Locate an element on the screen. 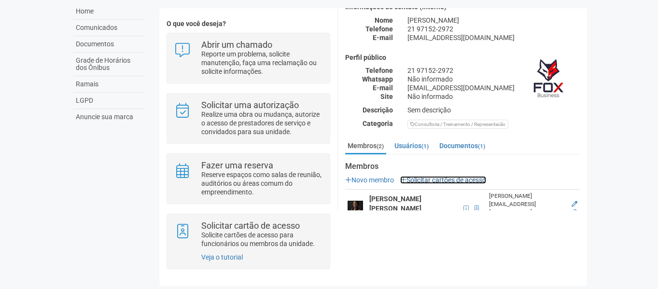 Image resolution: width=658 pixels, height=289 pixels. strong: Solicitar uma autorização is located at coordinates (250, 105).